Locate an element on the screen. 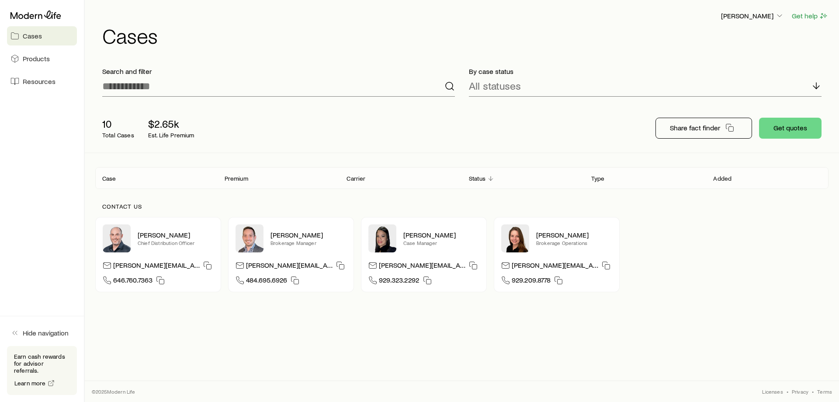 Image resolution: width=839 pixels, height=402 pixels. p: Carrier is located at coordinates (356, 178).